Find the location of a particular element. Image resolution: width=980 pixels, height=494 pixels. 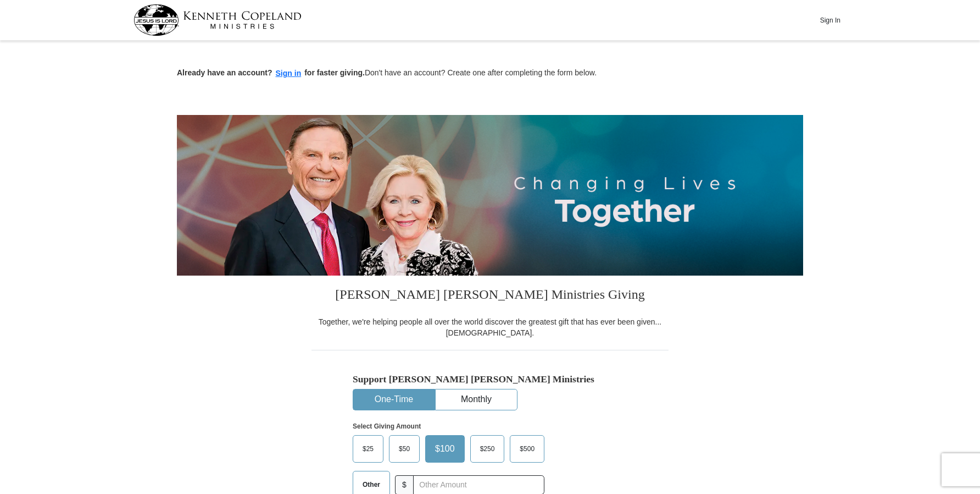

span: $500 is located at coordinates (527, 449).